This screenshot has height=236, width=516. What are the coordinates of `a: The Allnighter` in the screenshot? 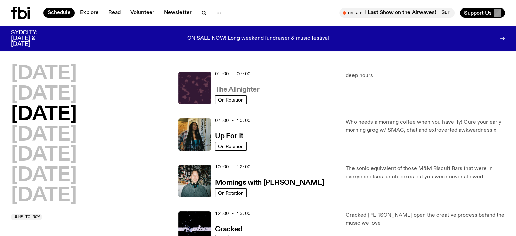 It's located at (237, 89).